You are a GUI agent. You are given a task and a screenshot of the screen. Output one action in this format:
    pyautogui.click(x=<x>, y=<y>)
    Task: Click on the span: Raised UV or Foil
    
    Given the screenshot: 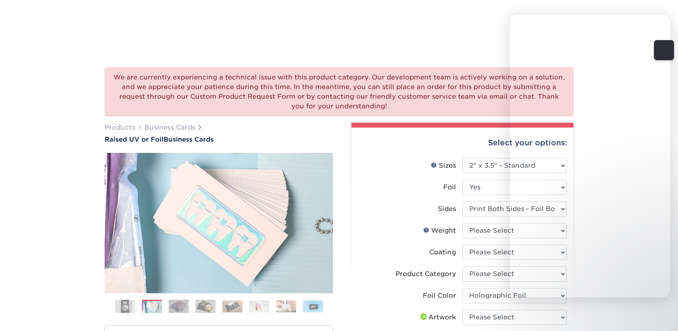 What is the action you would take?
    pyautogui.click(x=134, y=139)
    